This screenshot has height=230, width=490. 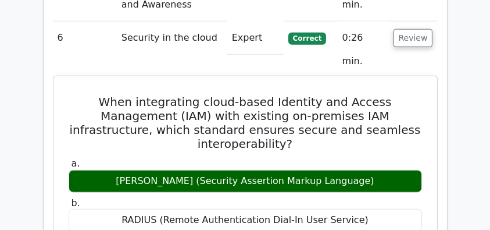 What do you see at coordinates (364, 49) in the screenshot?
I see `td: 0:26 min.` at bounding box center [364, 49].